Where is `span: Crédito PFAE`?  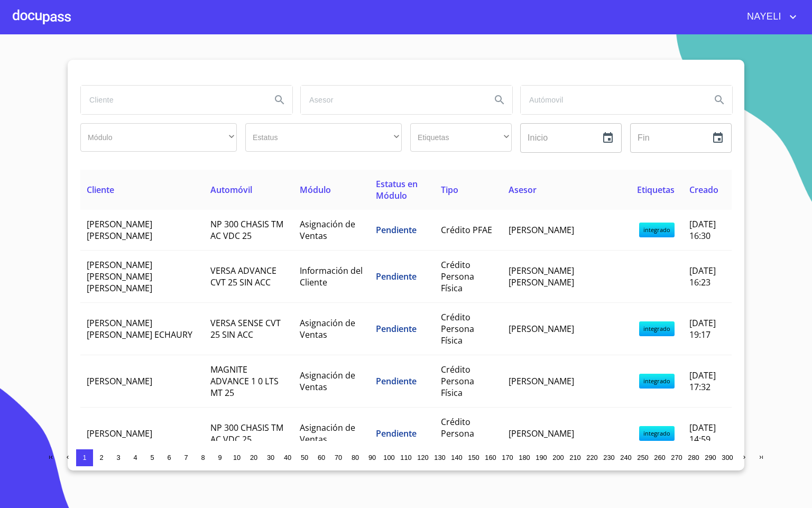 span: Crédito PFAE is located at coordinates (466, 230).